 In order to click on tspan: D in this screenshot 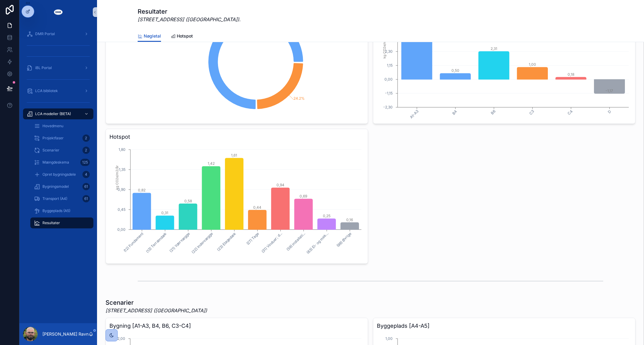, I will do `click(609, 111)`.